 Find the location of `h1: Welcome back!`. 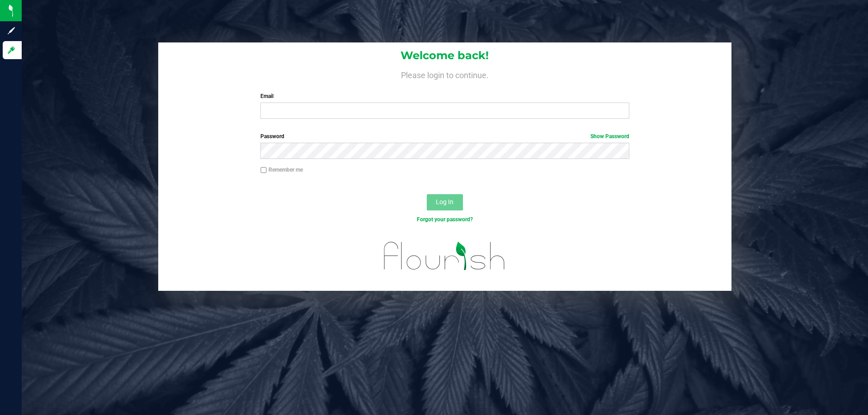

h1: Welcome back! is located at coordinates (445, 55).